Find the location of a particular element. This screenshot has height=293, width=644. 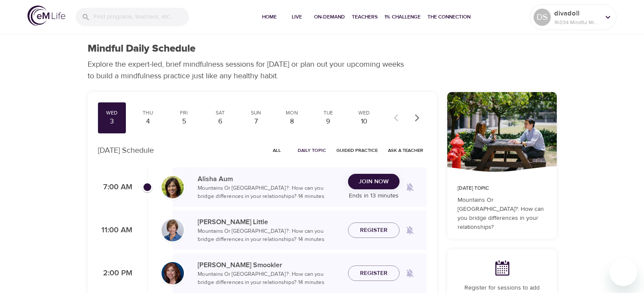

p: 7:00 AM is located at coordinates (115, 187).